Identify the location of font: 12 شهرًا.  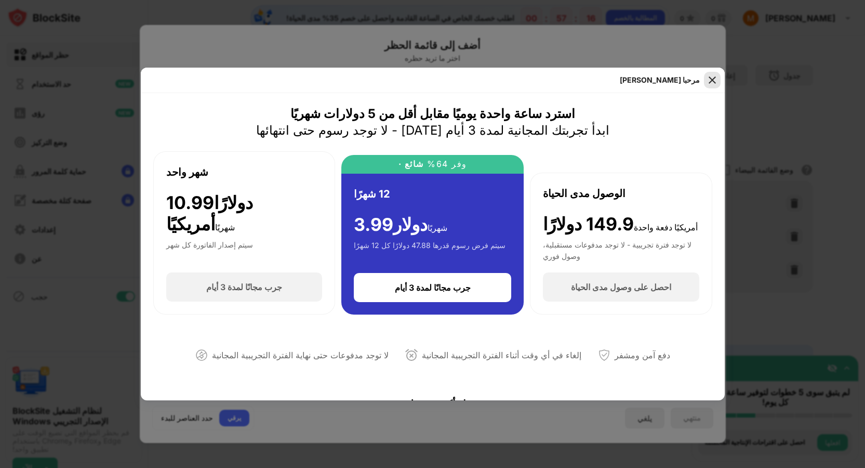
(372, 194).